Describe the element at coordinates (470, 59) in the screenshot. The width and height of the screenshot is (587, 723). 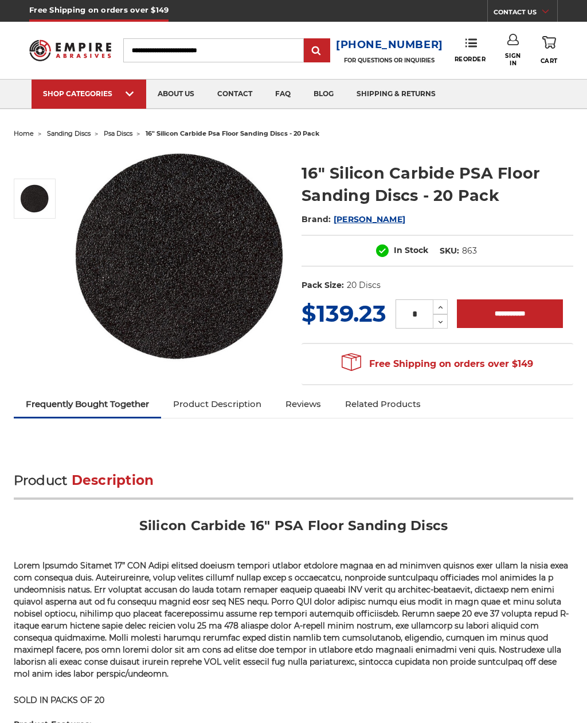
I see `span: Reorder` at that location.